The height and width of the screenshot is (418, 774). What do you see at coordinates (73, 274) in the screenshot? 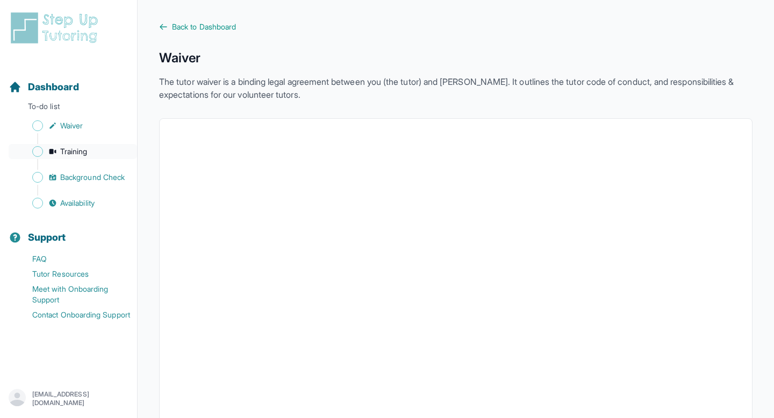
I see `a: Tutor Resources` at bounding box center [73, 274].